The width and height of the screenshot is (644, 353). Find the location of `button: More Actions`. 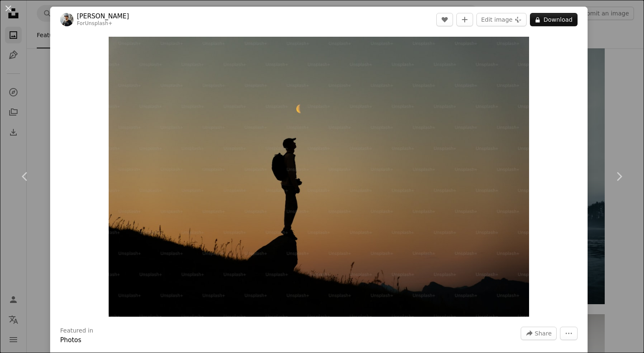

button: More Actions is located at coordinates (569, 333).